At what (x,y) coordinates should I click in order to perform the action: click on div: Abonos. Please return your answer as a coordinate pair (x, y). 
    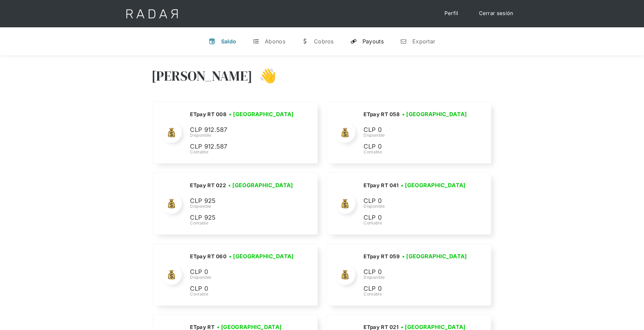
    Looking at the image, I should click on (275, 42).